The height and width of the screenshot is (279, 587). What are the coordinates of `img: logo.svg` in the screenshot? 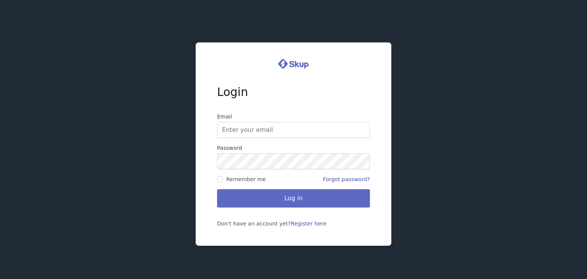 It's located at (293, 64).